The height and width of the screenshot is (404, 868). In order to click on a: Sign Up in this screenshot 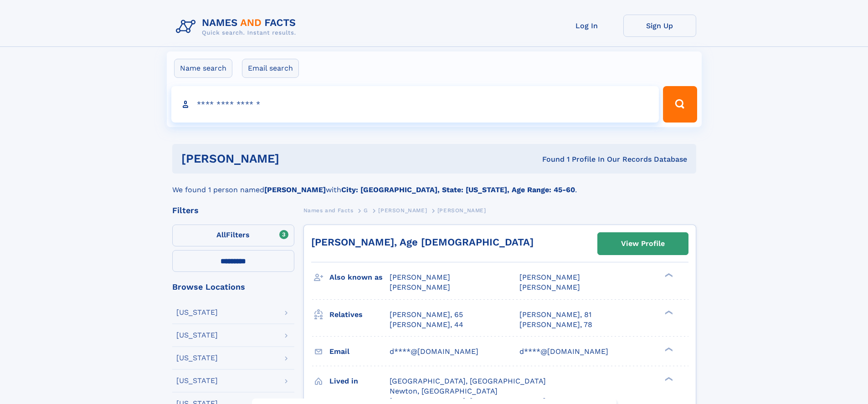, I will do `click(660, 25)`.